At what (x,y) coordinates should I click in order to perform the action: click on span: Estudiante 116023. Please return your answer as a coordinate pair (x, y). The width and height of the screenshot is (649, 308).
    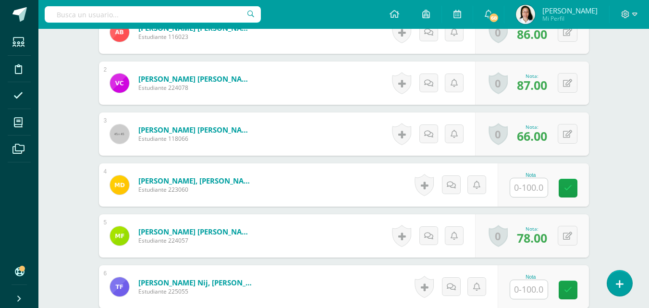
    Looking at the image, I should click on (196, 37).